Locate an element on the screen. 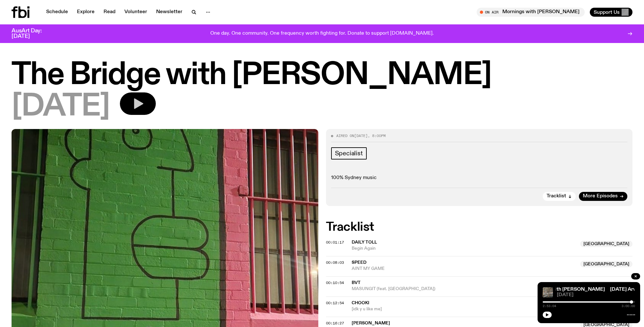  button: 00:12:54 is located at coordinates (335, 303).